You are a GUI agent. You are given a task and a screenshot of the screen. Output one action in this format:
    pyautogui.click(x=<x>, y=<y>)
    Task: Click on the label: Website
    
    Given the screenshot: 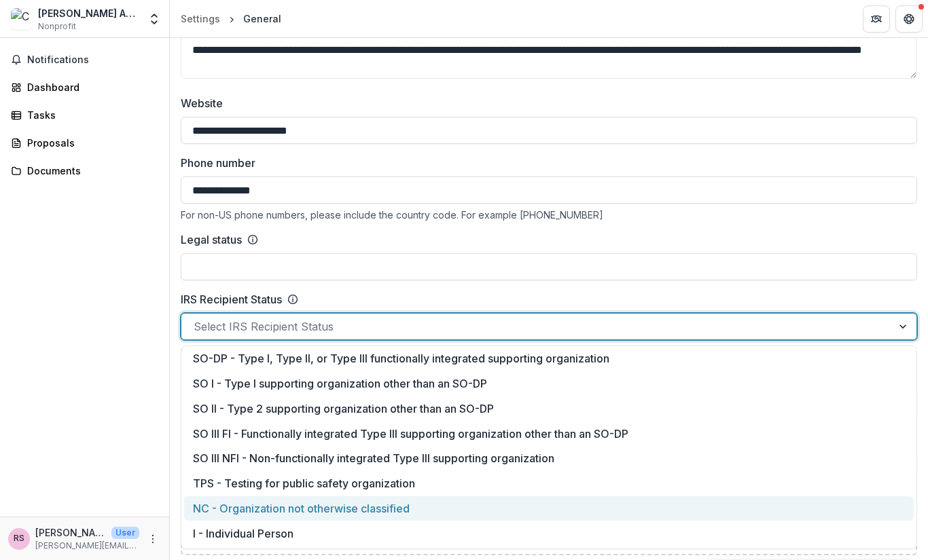 What is the action you would take?
    pyautogui.click(x=545, y=103)
    